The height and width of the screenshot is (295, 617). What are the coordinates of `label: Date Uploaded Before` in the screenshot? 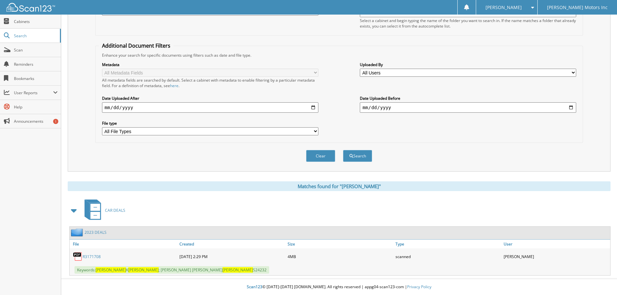 It's located at (468, 98).